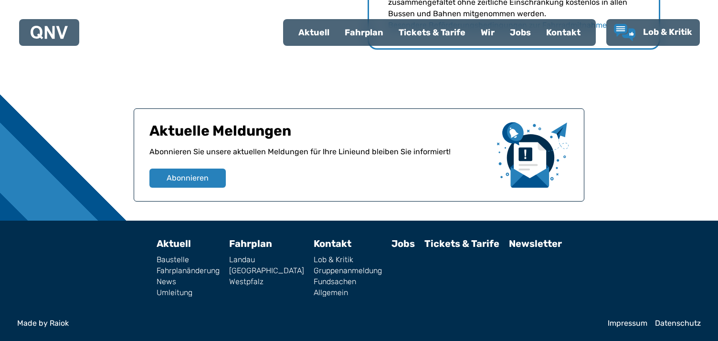 The height and width of the screenshot is (341, 718). Describe the element at coordinates (520, 32) in the screenshot. I see `div: Jobs` at that location.